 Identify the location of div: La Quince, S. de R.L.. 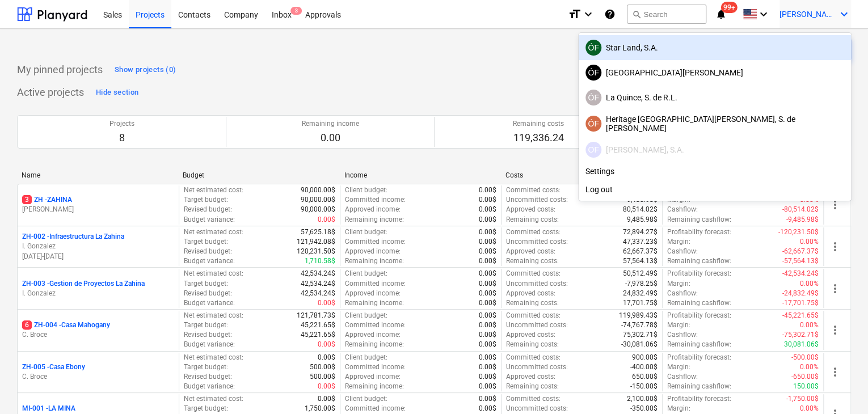
(714, 98).